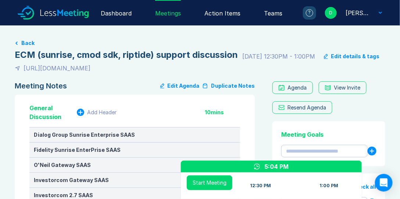 The width and height of the screenshot is (400, 199). I want to click on div: O'Neil Gateway SAAS, so click(135, 165).